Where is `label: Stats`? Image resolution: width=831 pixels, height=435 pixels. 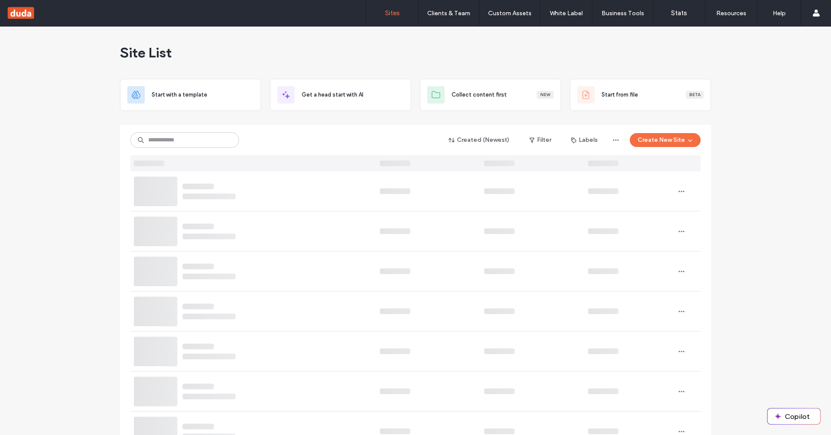 label: Stats is located at coordinates (679, 13).